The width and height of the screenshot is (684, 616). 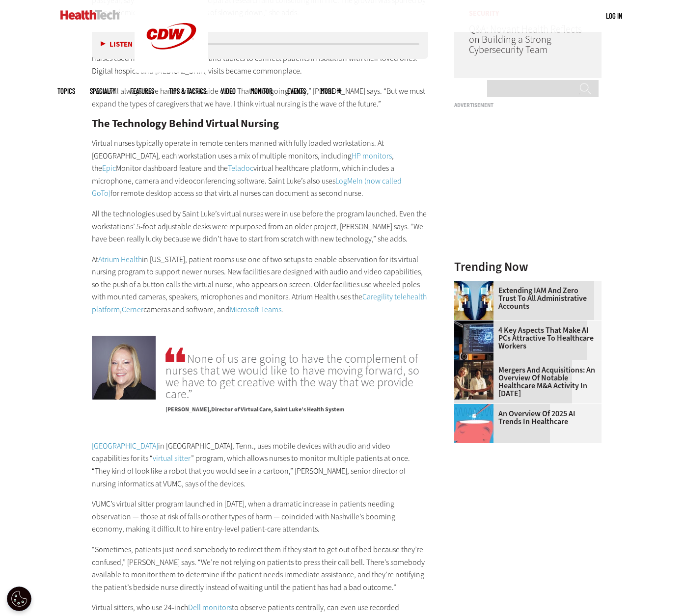 I want to click on a: Tips & Tactics, so click(x=188, y=91).